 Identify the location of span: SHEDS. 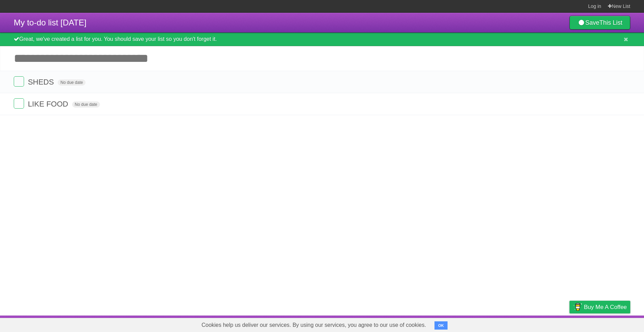
(41, 82).